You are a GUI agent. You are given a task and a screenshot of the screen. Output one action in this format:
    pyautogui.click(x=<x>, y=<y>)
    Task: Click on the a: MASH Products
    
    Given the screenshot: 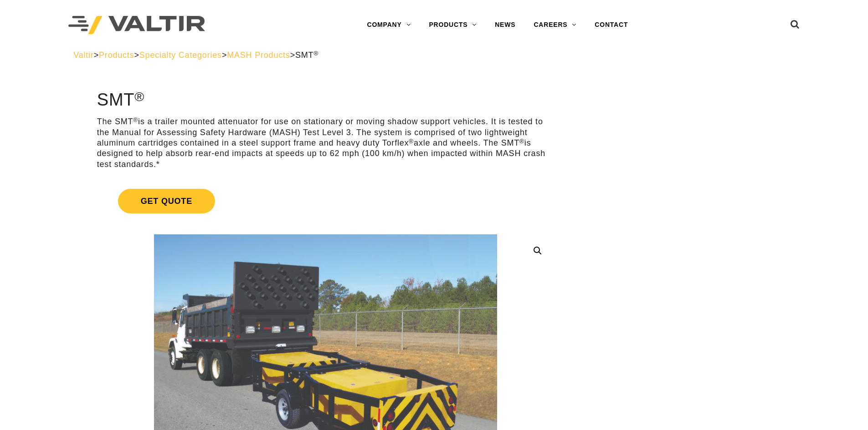 What is the action you would take?
    pyautogui.click(x=258, y=55)
    